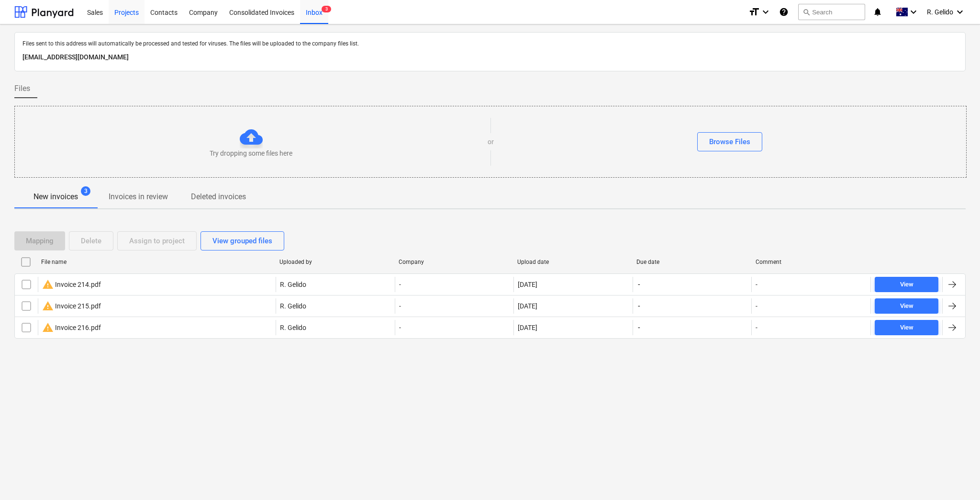 This screenshot has height=500, width=980. I want to click on button: Search, so click(832, 12).